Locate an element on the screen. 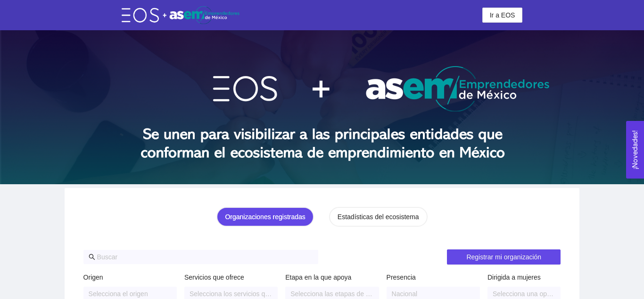  span: search is located at coordinates (92, 257).